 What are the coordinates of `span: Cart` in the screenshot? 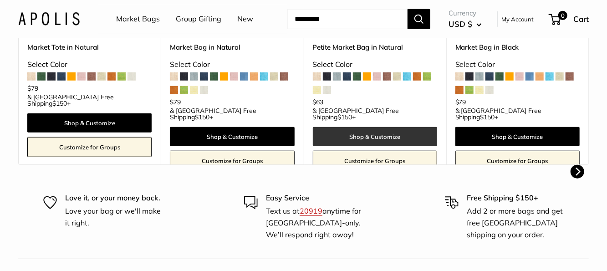 It's located at (581, 19).